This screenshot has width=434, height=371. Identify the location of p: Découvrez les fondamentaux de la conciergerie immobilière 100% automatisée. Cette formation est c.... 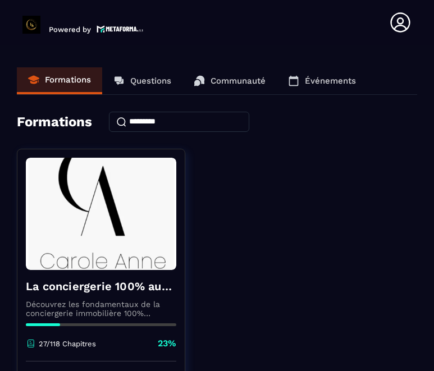
(101, 309).